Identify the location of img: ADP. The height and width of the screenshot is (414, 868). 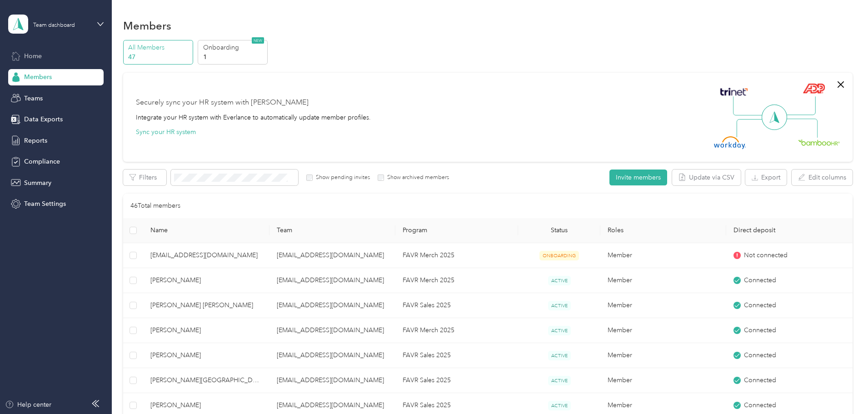
(813, 88).